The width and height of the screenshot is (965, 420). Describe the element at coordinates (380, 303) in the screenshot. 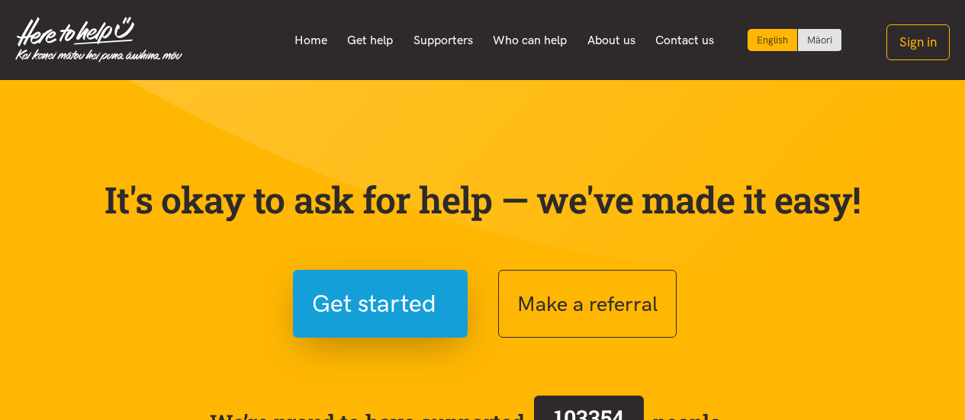

I see `button: Get started` at that location.